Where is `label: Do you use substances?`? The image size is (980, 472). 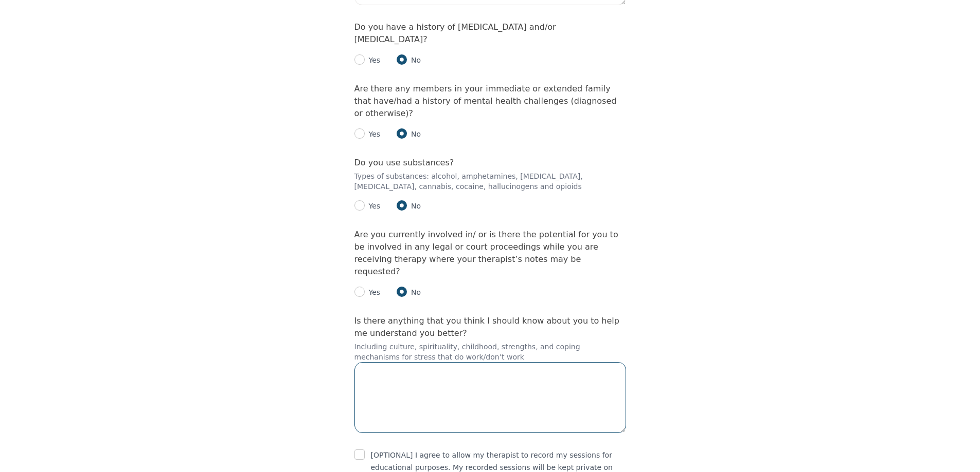
label: Do you use substances? is located at coordinates (404, 163).